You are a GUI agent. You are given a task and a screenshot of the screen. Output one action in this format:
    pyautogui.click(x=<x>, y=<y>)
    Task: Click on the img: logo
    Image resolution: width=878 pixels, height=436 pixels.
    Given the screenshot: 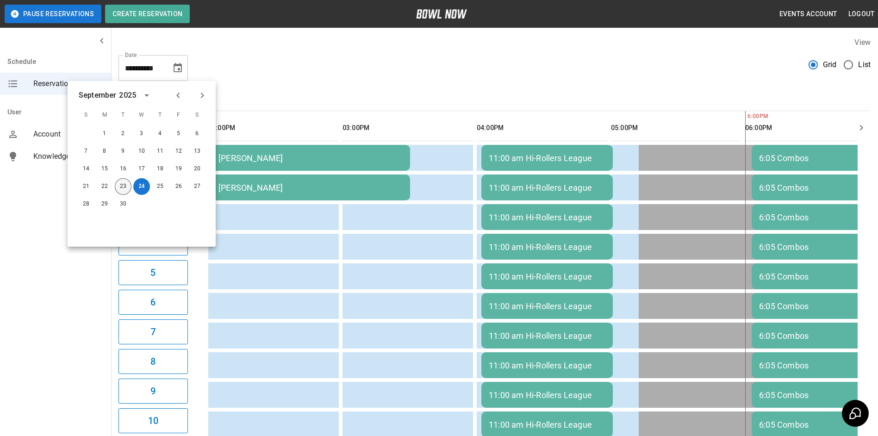 What is the action you would take?
    pyautogui.click(x=441, y=14)
    